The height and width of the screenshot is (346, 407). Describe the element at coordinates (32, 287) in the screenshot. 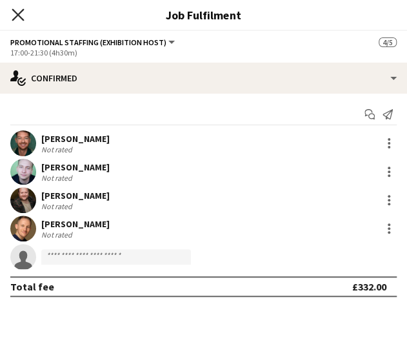

I see `div: Total fee` at that location.